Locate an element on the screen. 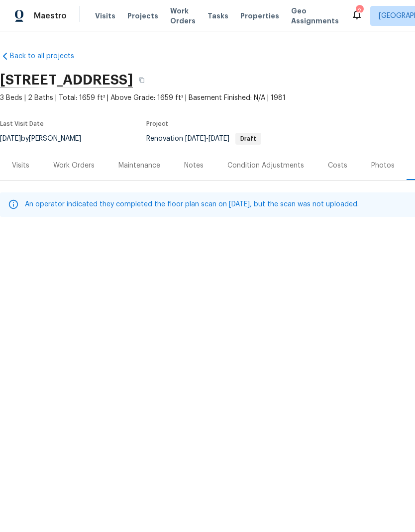 The height and width of the screenshot is (532, 415). div: Visits is located at coordinates (21, 165).